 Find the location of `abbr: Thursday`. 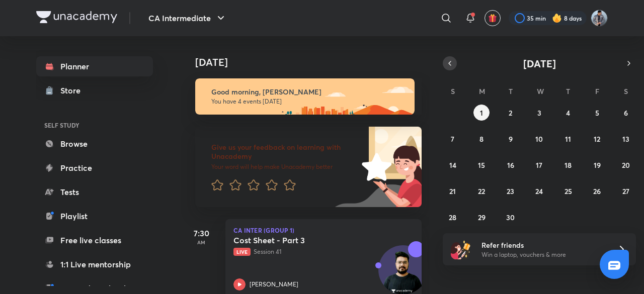

abbr: Thursday is located at coordinates (568, 91).